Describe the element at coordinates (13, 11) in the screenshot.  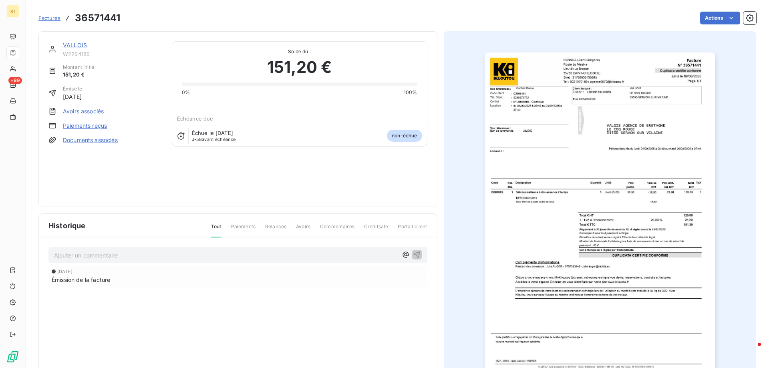
I see `div: KI` at that location.